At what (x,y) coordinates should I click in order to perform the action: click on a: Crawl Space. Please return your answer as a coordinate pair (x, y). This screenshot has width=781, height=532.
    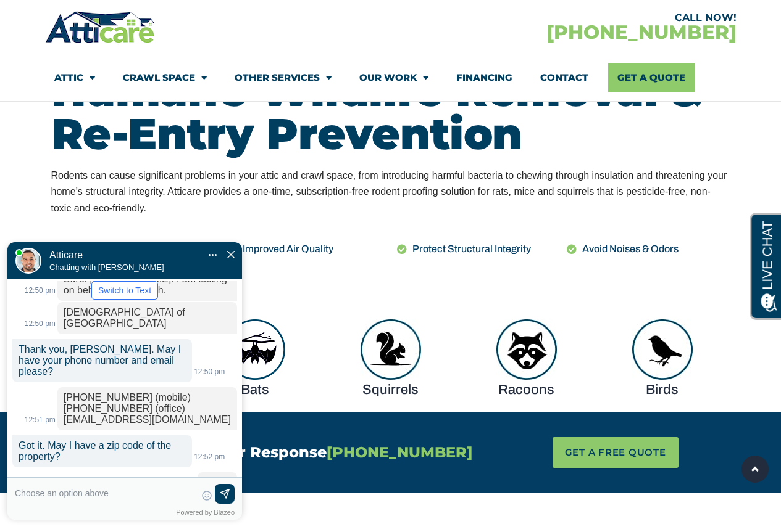
    Looking at the image, I should click on (165, 78).